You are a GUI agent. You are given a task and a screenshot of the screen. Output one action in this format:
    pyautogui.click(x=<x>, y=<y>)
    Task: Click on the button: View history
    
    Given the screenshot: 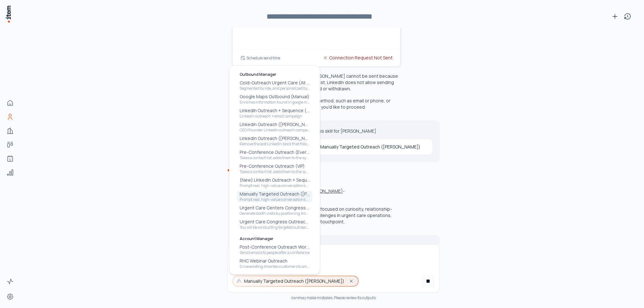 What is the action you would take?
    pyautogui.click(x=628, y=16)
    